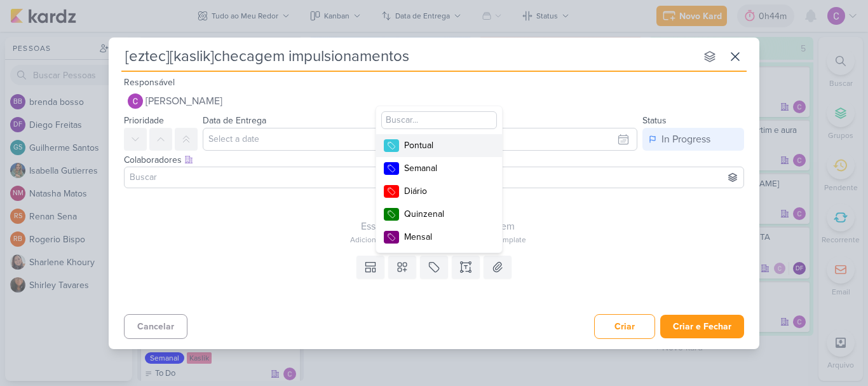 Image resolution: width=868 pixels, height=386 pixels. What do you see at coordinates (135, 101) in the screenshot?
I see `img: Carlos Lima` at bounding box center [135, 101].